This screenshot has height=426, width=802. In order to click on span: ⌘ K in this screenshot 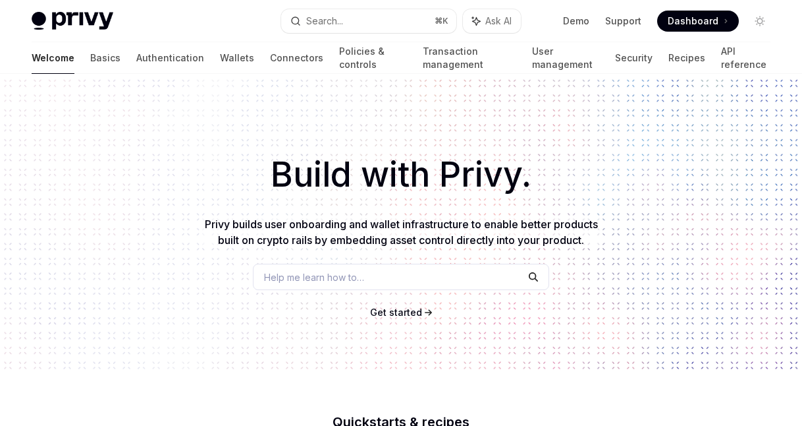, I will do `click(441, 21)`.